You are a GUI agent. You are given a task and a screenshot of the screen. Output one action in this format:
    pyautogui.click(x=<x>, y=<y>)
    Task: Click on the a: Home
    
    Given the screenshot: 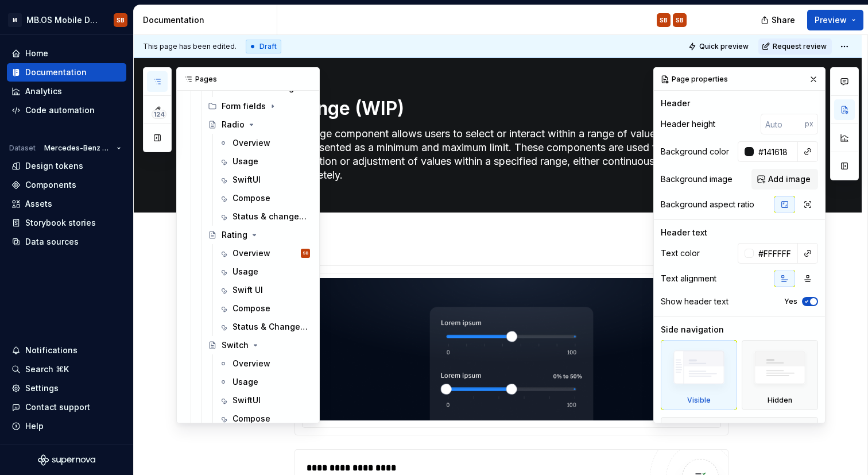 What is the action you would take?
    pyautogui.click(x=67, y=54)
    